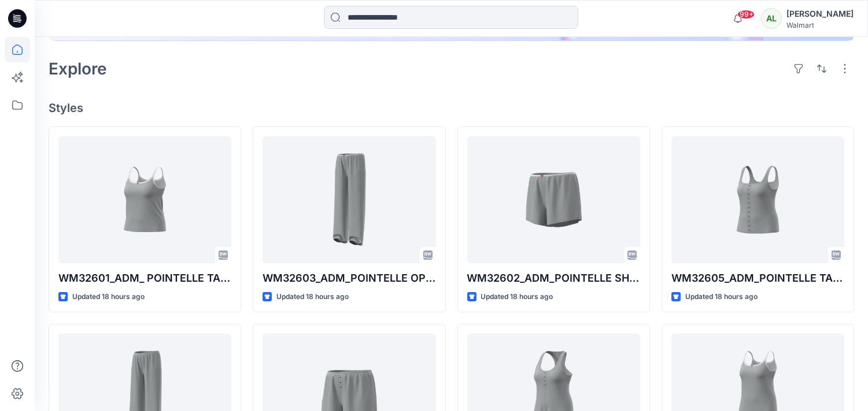 This screenshot has width=868, height=411. I want to click on p: WM32603_ADM_POINTELLE OPEN PANT, so click(349, 279).